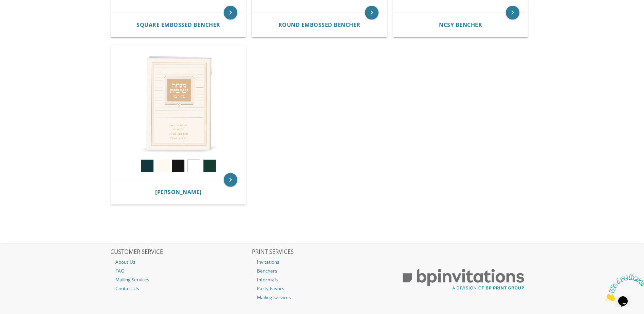  I want to click on a: Square Embossed Bencher, so click(178, 24).